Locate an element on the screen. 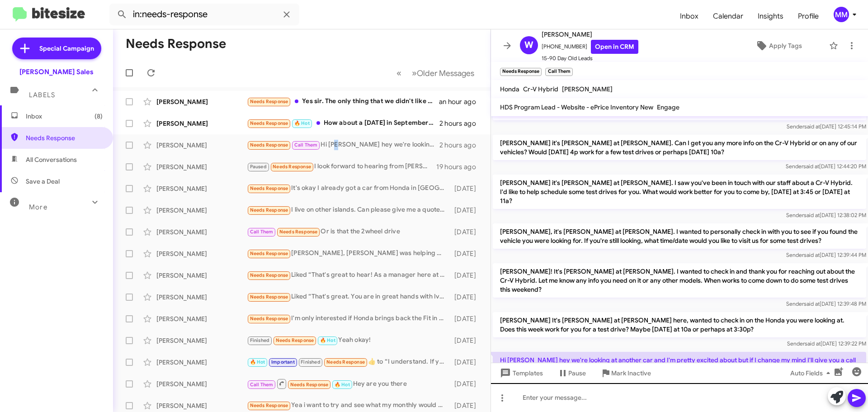 The height and width of the screenshot is (412, 868). small: Call Them is located at coordinates (559, 72).